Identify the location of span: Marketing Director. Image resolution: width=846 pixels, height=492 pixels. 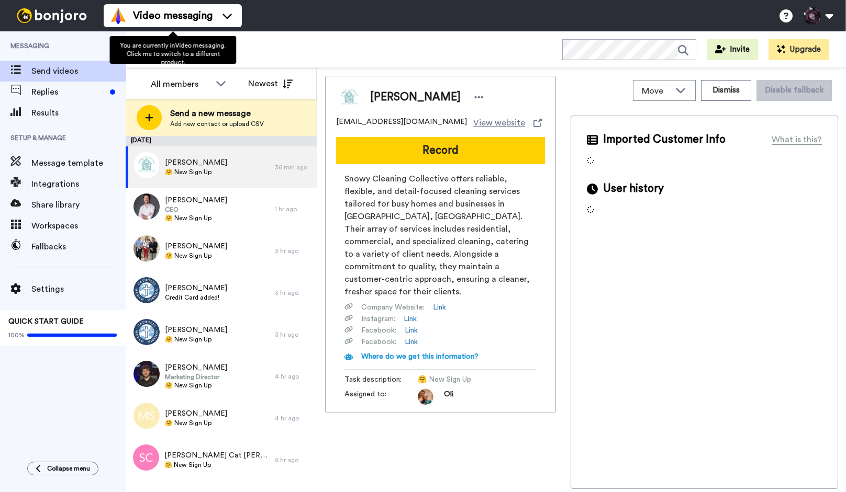
(196, 377).